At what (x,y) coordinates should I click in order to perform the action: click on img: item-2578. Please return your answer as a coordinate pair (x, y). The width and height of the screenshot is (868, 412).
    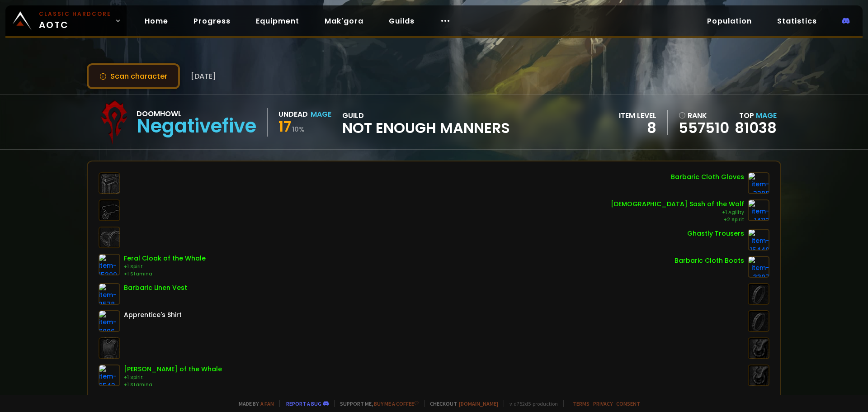
    Looking at the image, I should click on (109, 294).